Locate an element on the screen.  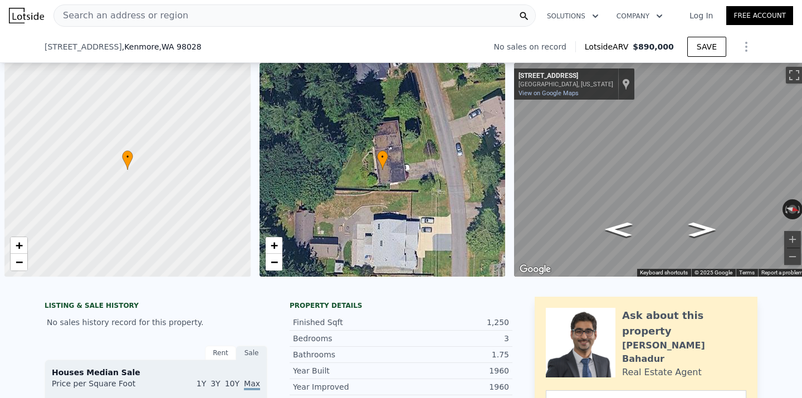
a: View on Google Maps is located at coordinates (549, 93).